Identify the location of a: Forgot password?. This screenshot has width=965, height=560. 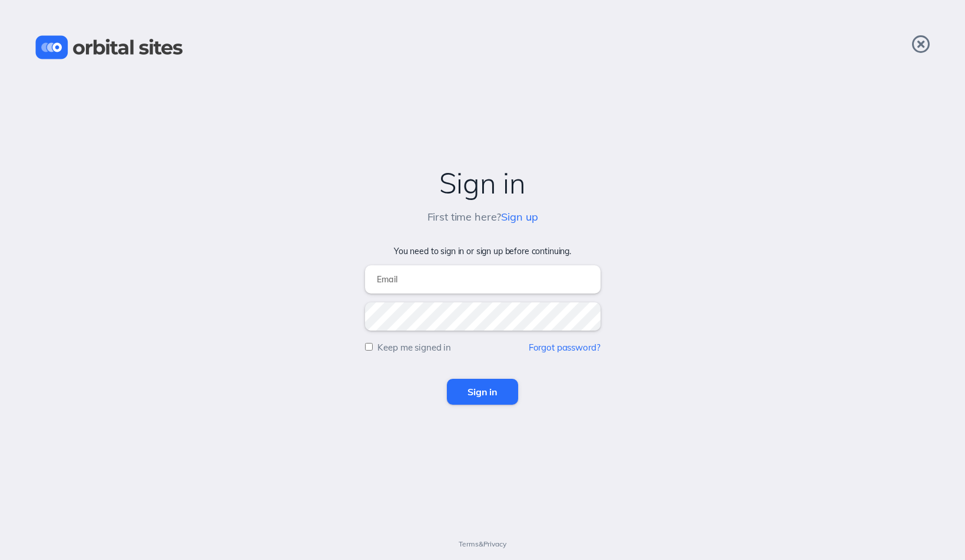
(565, 347).